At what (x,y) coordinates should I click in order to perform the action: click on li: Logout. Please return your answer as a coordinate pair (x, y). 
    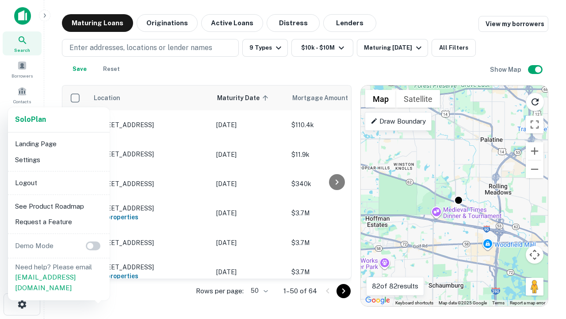
    Looking at the image, I should click on (59, 183).